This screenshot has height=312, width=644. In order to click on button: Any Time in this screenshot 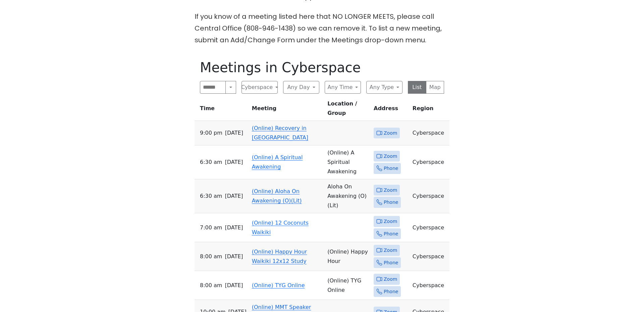, I will do `click(343, 87)`.